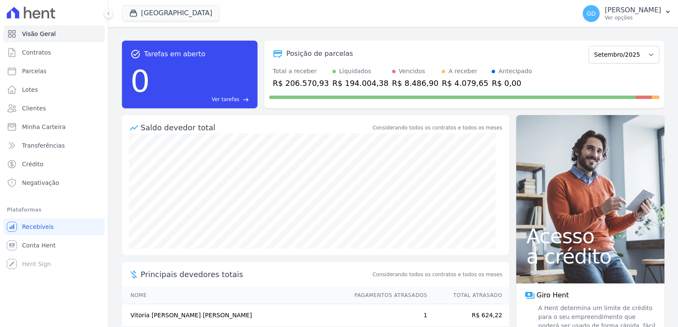  Describe the element at coordinates (234, 296) in the screenshot. I see `th: Nome` at that location.